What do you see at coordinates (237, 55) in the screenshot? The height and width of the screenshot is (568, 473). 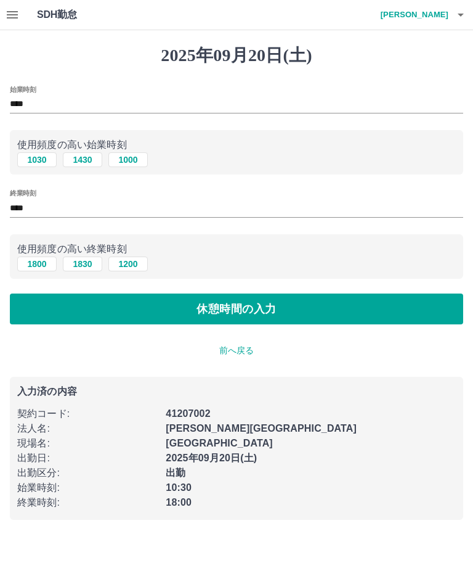 I see `h1: 2025年09月20日(土)` at bounding box center [237, 55].